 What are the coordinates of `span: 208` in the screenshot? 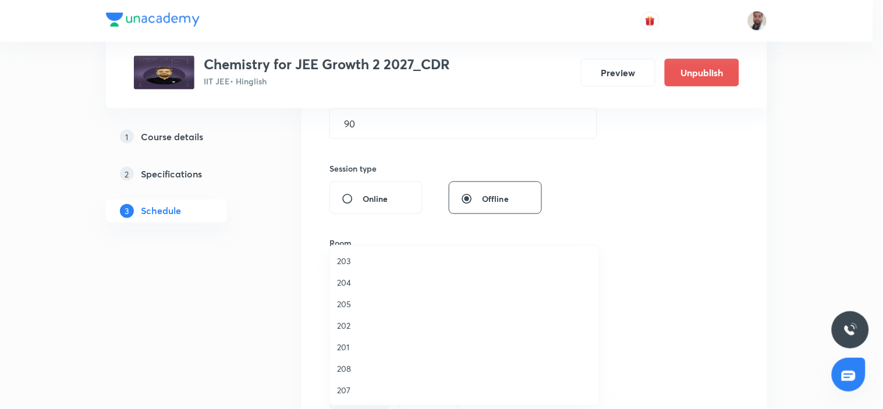 It's located at (464, 368).